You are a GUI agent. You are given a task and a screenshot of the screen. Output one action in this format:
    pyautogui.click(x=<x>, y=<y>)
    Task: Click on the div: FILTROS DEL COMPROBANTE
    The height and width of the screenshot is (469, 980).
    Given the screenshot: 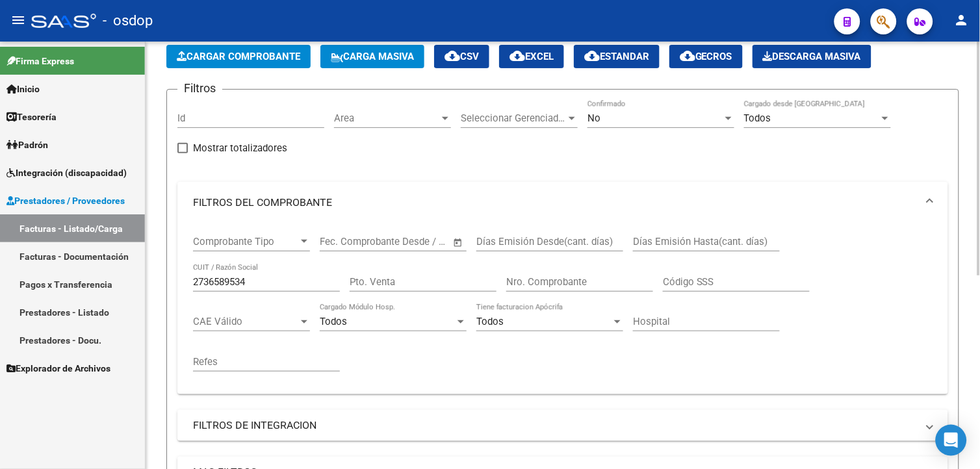 What is the action you would take?
    pyautogui.click(x=563, y=309)
    